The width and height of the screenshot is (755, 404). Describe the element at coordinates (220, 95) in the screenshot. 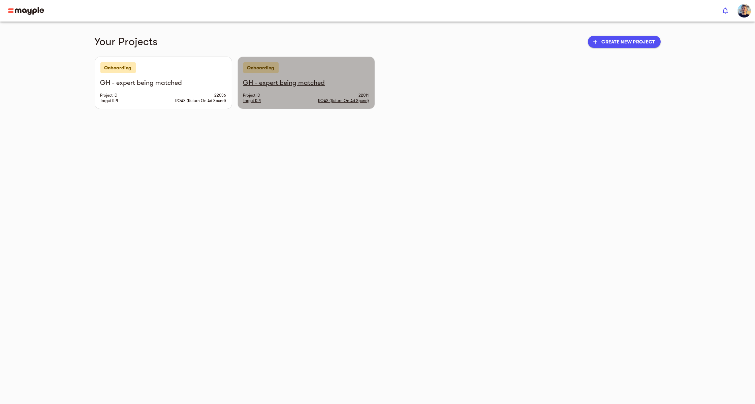

I see `span: 22036` at that location.